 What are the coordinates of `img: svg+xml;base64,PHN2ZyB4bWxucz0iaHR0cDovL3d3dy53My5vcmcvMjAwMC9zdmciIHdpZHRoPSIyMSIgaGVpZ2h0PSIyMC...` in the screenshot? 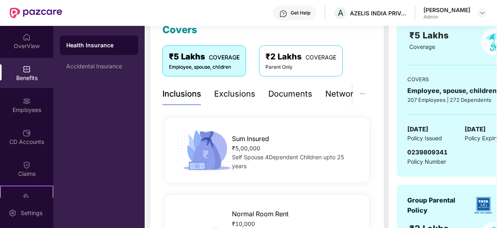 It's located at (27, 197).